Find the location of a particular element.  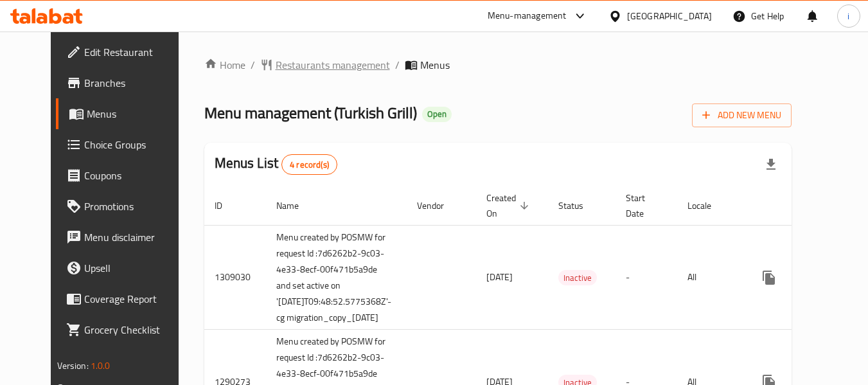

td: 1309030 is located at coordinates (235, 277).